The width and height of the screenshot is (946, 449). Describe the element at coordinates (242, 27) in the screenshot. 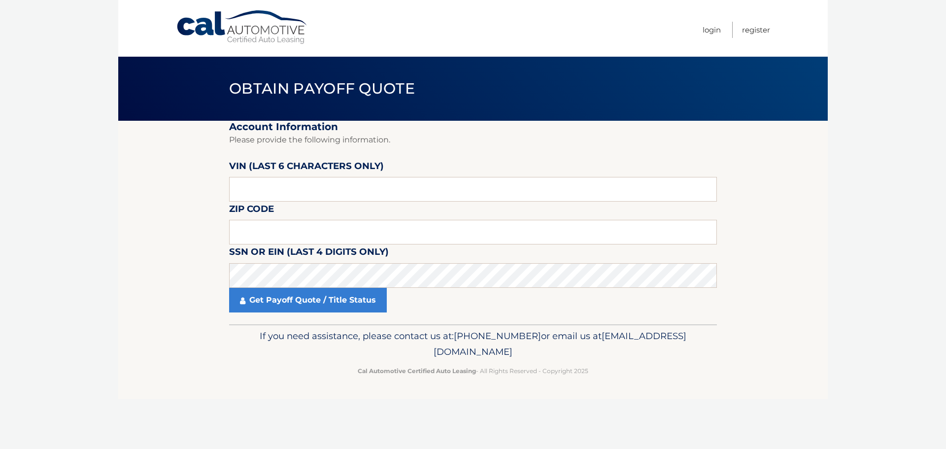

I see `a: Cal Automotive` at that location.